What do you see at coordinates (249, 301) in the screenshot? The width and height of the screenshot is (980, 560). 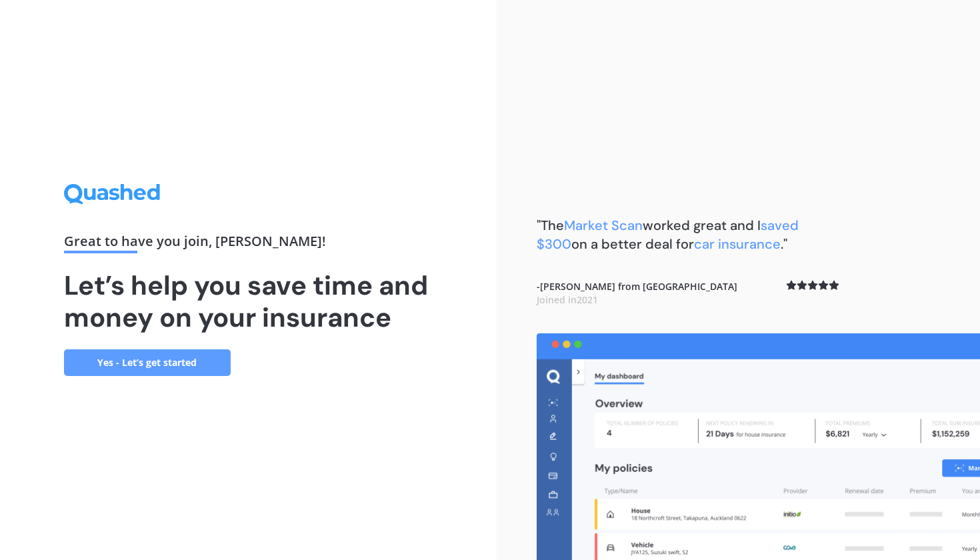 I see `h1: Let’s help you save time and money on your insurance` at bounding box center [249, 301].